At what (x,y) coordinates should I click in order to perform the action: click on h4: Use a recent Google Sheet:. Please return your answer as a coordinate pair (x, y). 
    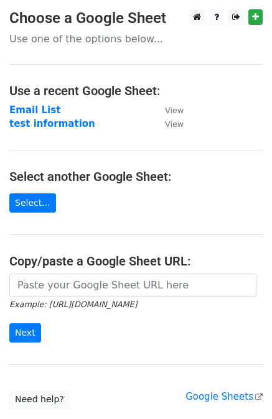
    Looking at the image, I should click on (135, 91).